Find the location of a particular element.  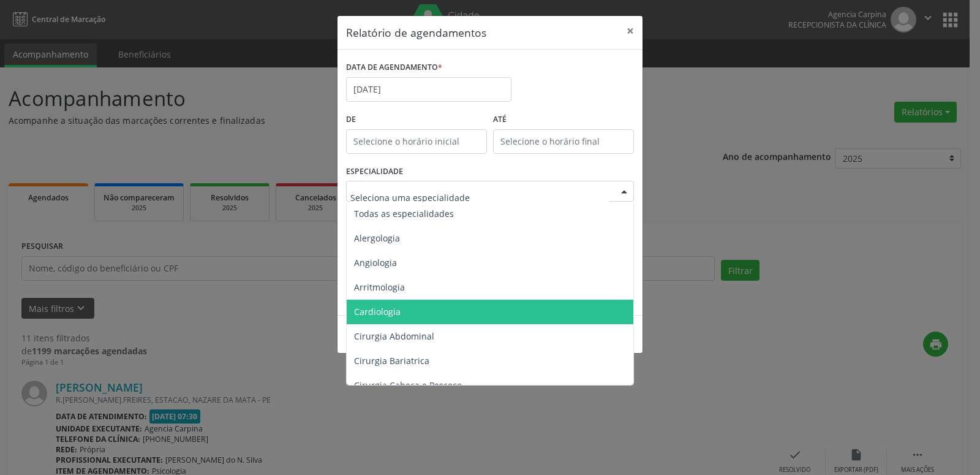

input: Seleciona uma especialidade is located at coordinates (479, 197).